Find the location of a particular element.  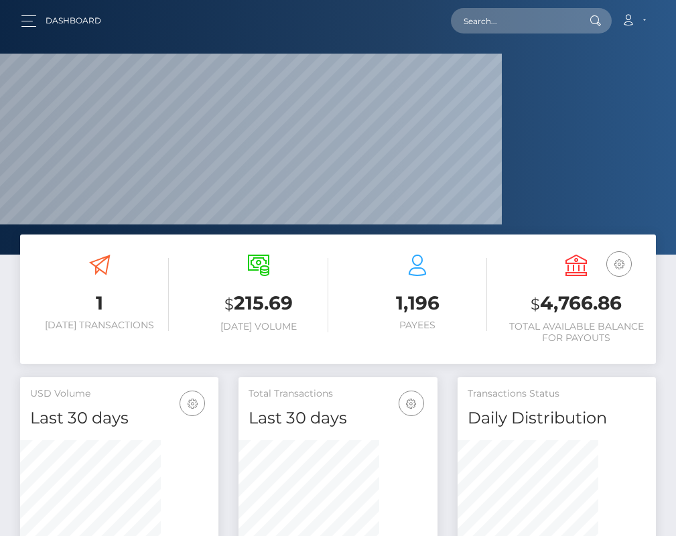

h5: USD Volume is located at coordinates (119, 394).